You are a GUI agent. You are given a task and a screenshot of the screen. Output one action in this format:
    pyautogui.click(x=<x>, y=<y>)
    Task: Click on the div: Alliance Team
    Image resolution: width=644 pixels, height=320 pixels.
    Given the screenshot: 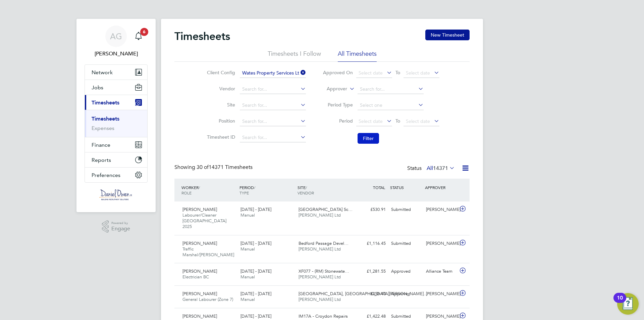 What is the action you would take?
    pyautogui.click(x=440, y=271)
    